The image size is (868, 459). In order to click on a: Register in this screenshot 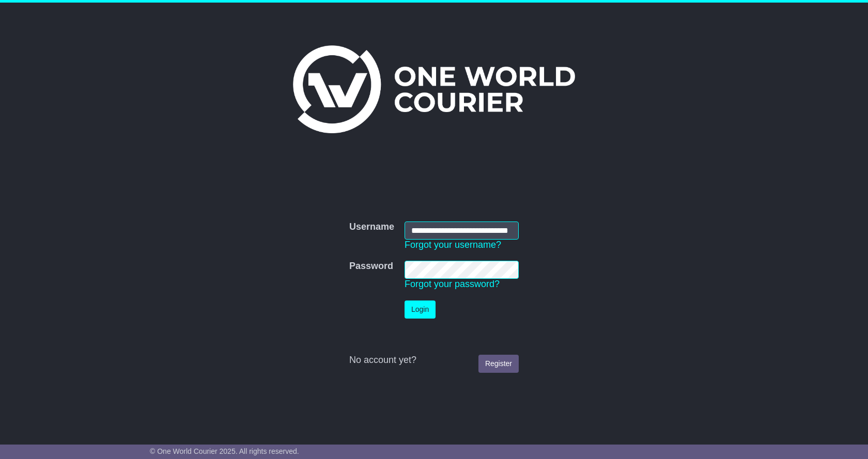, I will do `click(498, 364)`.